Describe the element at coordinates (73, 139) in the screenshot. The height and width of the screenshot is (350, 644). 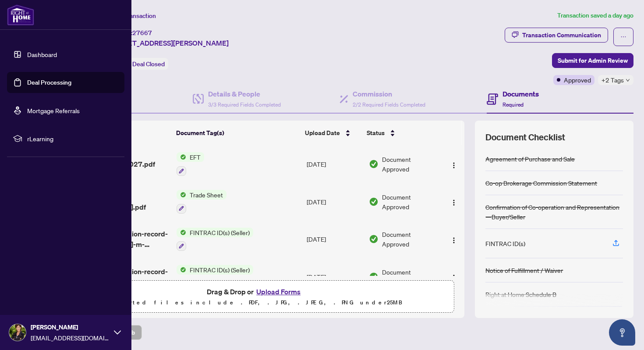
I see `span: rLearning` at that location.